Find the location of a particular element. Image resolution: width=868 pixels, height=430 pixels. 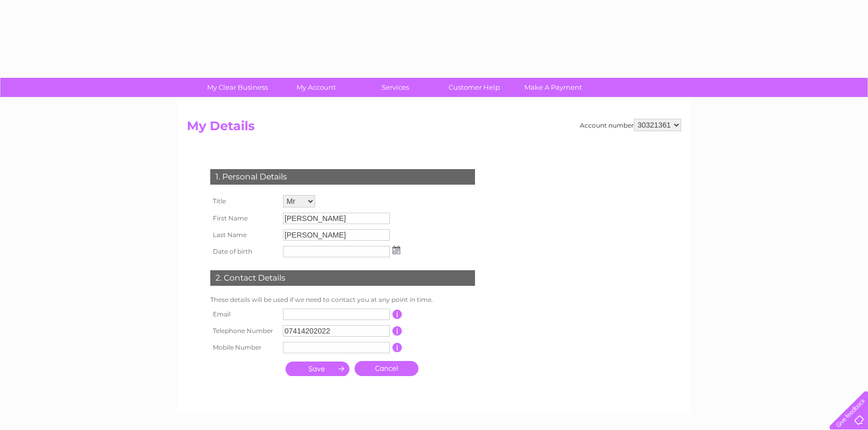

a: Cancel is located at coordinates (386, 368).